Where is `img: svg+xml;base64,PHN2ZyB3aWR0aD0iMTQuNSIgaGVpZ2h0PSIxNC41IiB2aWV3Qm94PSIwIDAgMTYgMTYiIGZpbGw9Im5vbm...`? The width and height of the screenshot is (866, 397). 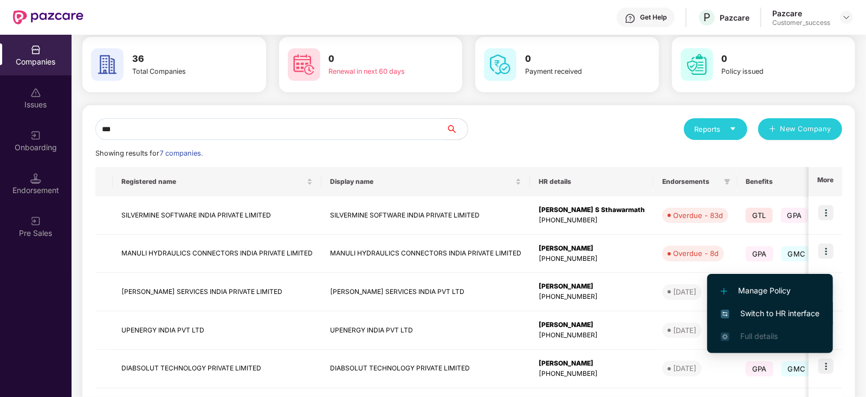 img: svg+xml;base64,PHN2ZyB3aWR0aD0iMTQuNSIgaGVpZ2h0PSIxNC41IiB2aWV3Qm94PSIwIDAgMTYgMTYiIGZpbGw9Im5vbm... is located at coordinates (36, 178).